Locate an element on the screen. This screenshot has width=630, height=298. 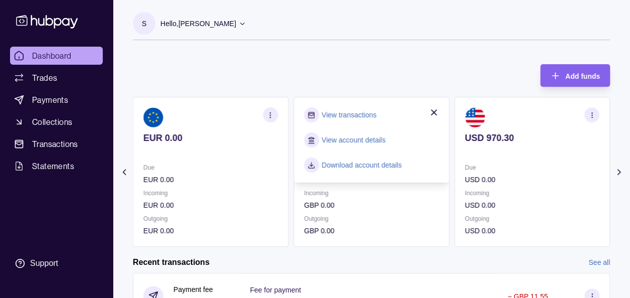
a: Dashboard is located at coordinates (56, 56).